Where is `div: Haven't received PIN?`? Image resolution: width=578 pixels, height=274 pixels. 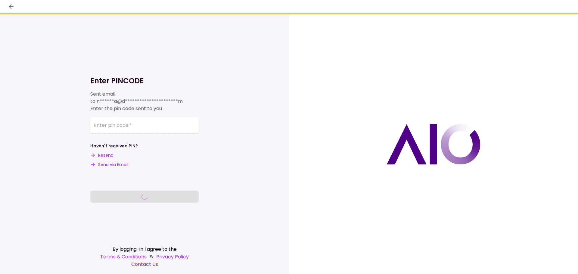 div: Haven't received PIN? is located at coordinates (114, 146).